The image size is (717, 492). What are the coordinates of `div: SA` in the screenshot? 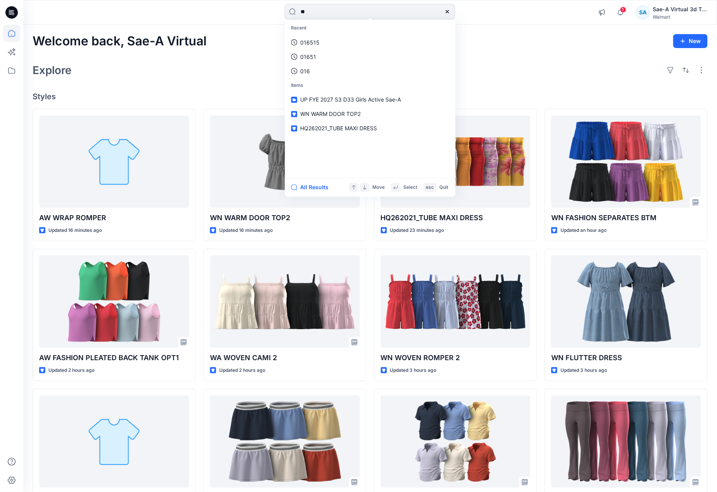 It's located at (643, 12).